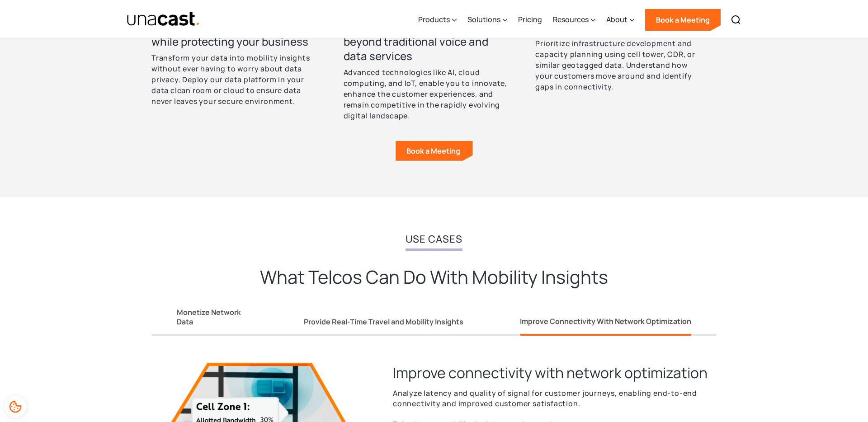  I want to click on a: Pricing, so click(530, 20).